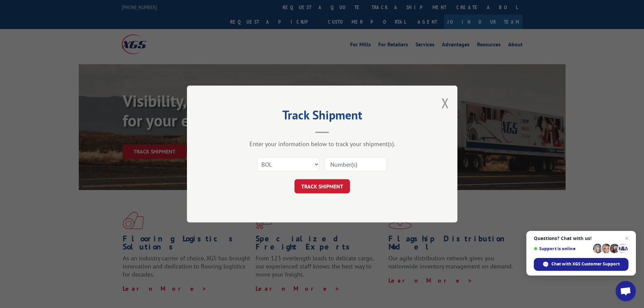  Describe the element at coordinates (356, 164) in the screenshot. I see `input: Number(s)` at that location.